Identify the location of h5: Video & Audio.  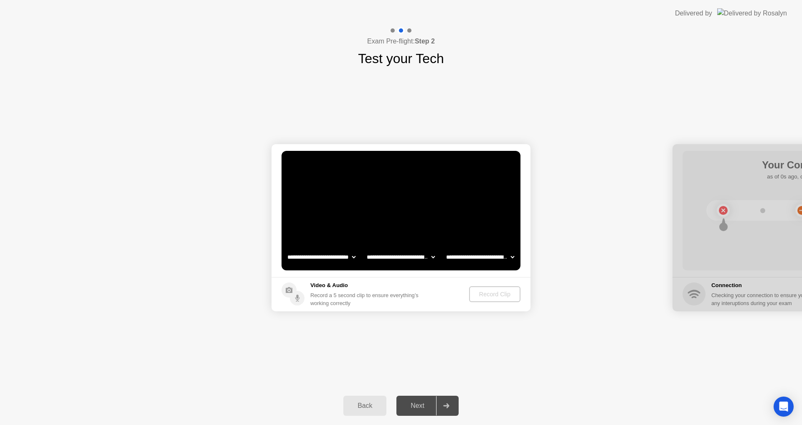
(366, 285).